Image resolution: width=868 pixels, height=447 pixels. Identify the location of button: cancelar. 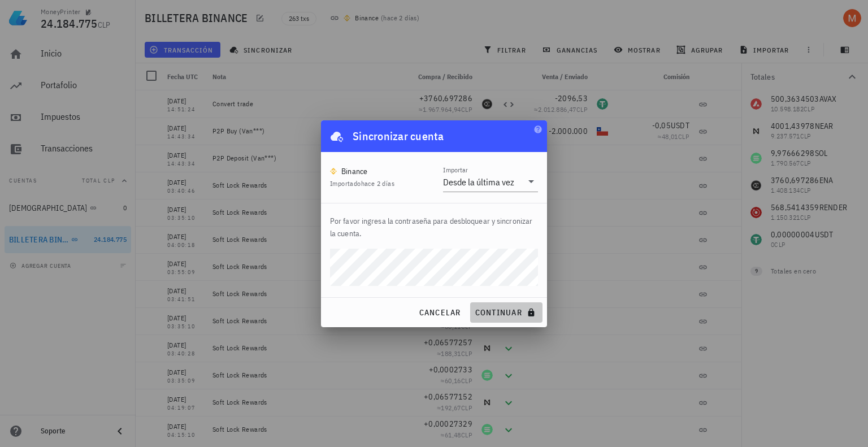
(439, 312).